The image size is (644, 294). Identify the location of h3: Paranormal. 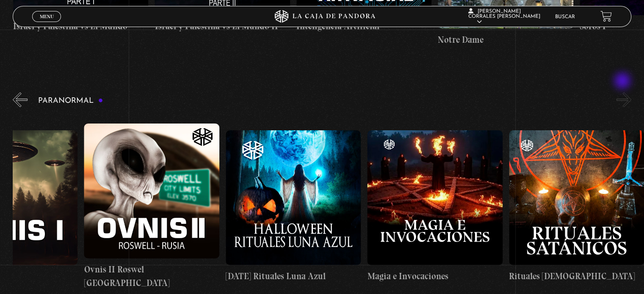
(70, 101).